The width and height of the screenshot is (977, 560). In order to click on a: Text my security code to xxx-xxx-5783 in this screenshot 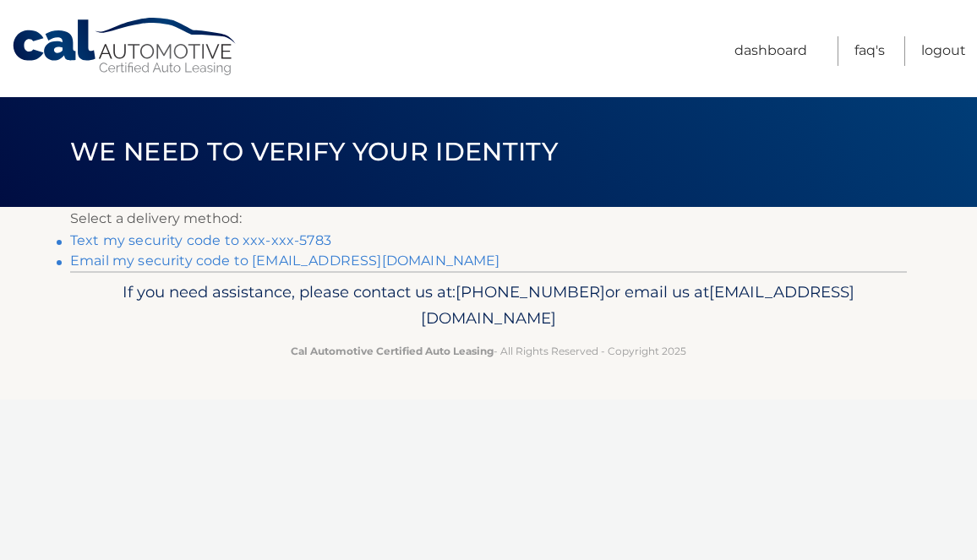, I will do `click(200, 240)`.